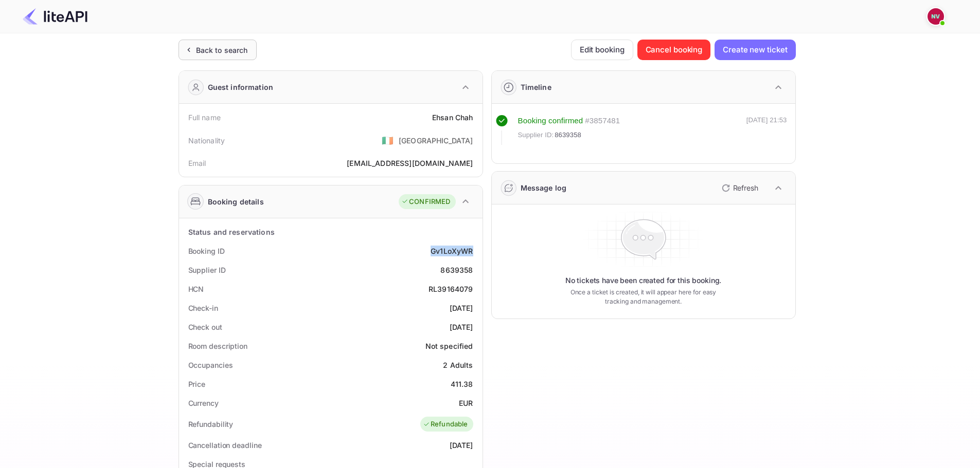 This screenshot has width=980, height=468. Describe the element at coordinates (207, 269) in the screenshot. I see `div: Supplier ID` at that location.